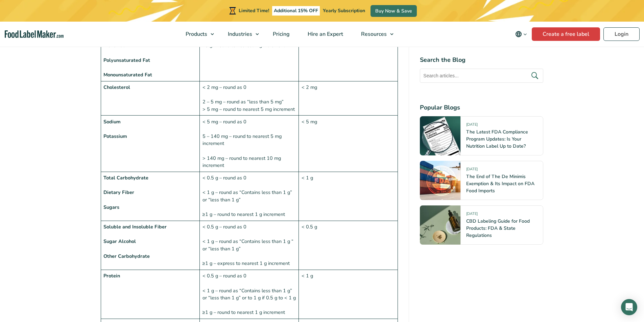 The image size is (644, 322). Describe the element at coordinates (348, 144) in the screenshot. I see `td: < 5 mg` at that location.